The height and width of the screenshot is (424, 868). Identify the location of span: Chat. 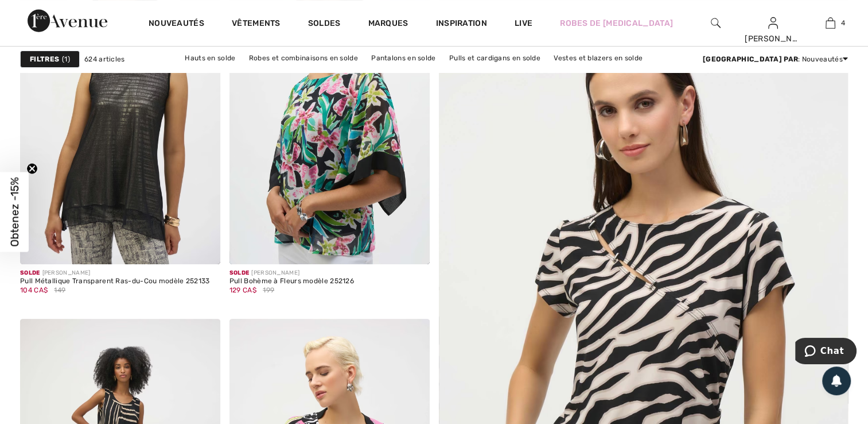
(37, 13).